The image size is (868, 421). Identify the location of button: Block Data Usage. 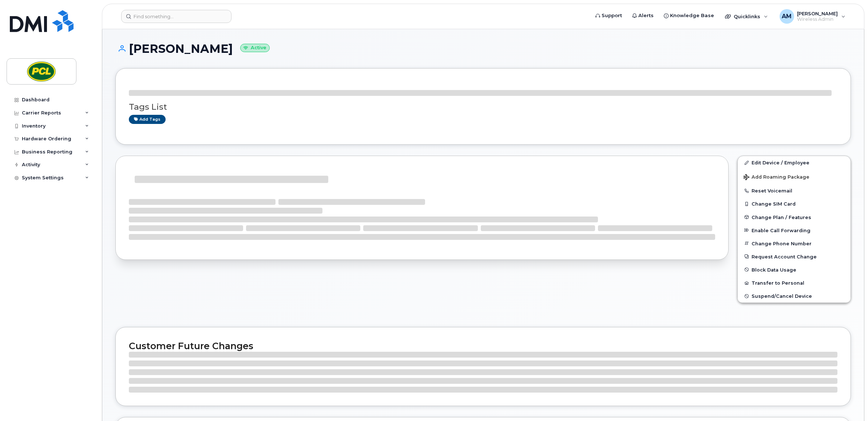
(794, 269).